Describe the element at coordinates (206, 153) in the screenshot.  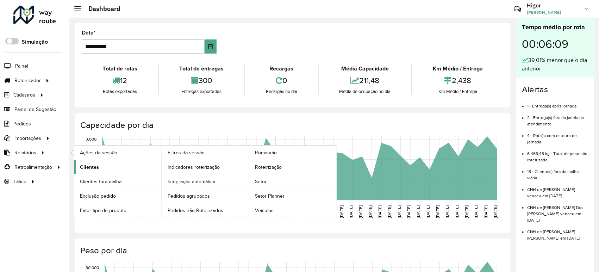
I see `a: Filtros da sessão` at that location.